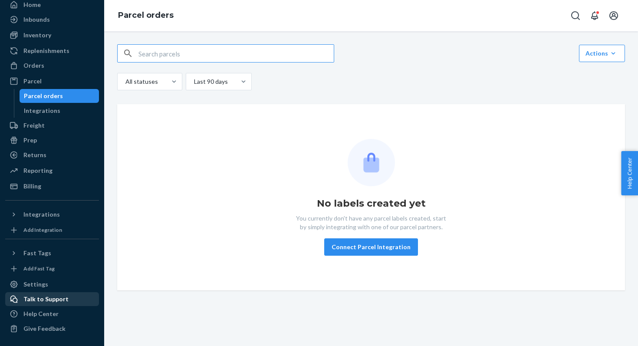 The width and height of the screenshot is (638, 346). I want to click on div: Orders, so click(34, 65).